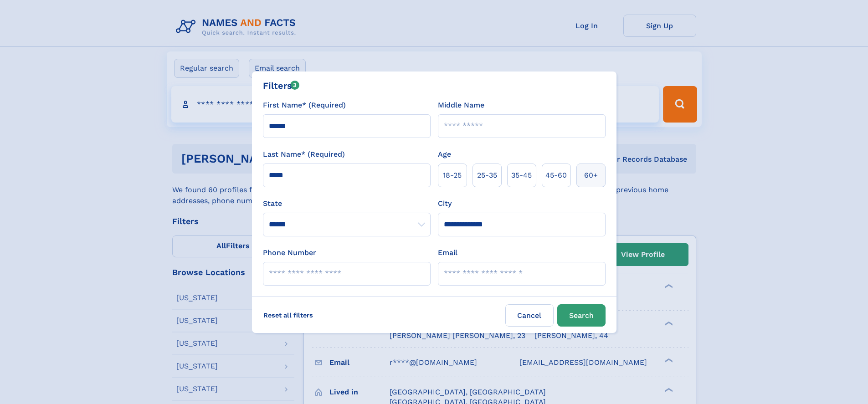  What do you see at coordinates (445, 204) in the screenshot?
I see `label: City` at bounding box center [445, 204].